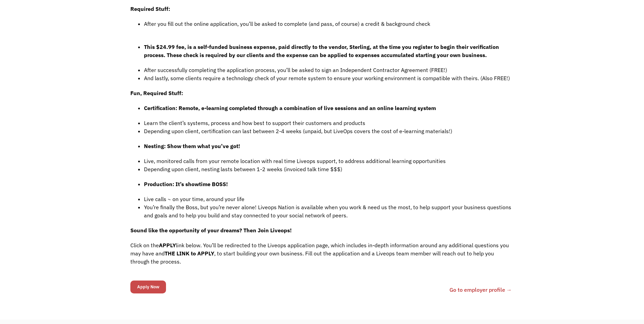  Describe the element at coordinates (189, 253) in the screenshot. I see `strong: THE LINK to APPLY` at that location.